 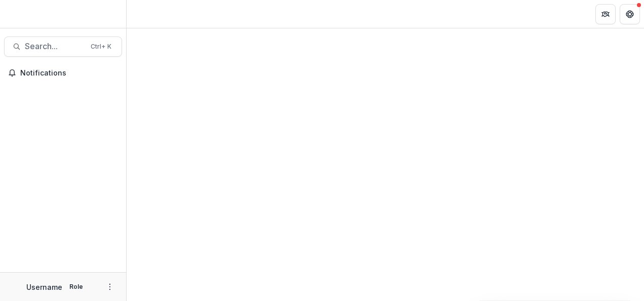 I want to click on button: Notifications, so click(x=63, y=73).